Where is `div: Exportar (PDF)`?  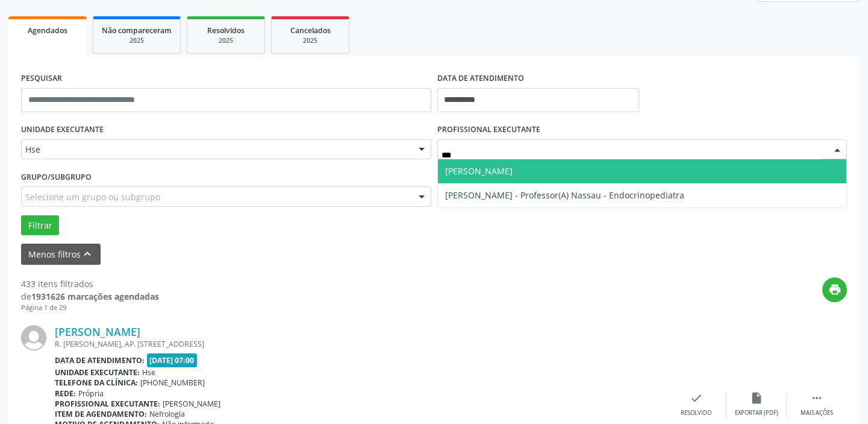 div: Exportar (PDF) is located at coordinates (756, 413).